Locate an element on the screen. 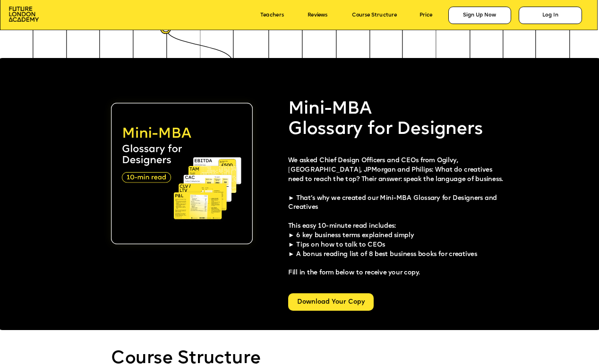 This screenshot has height=364, width=599. span: Glossary for Designers is located at coordinates (385, 130).